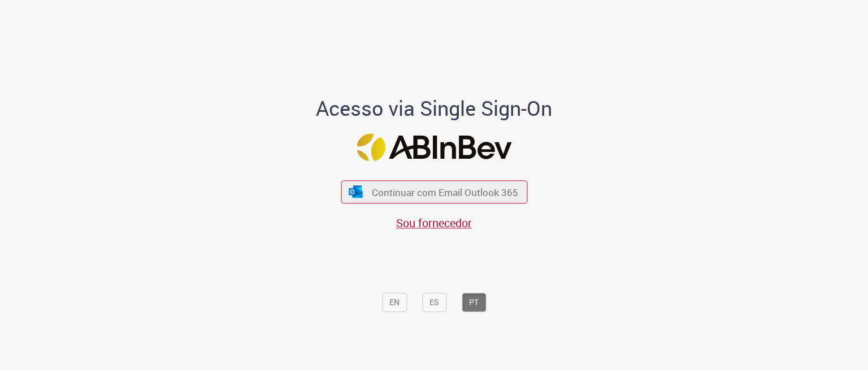 The width and height of the screenshot is (868, 370). What do you see at coordinates (445, 191) in the screenshot?
I see `span: Continuar com Email Outlook 365` at bounding box center [445, 191].